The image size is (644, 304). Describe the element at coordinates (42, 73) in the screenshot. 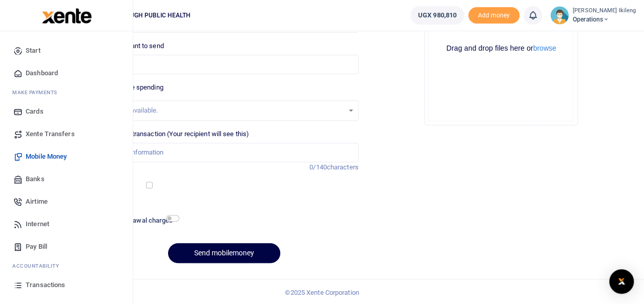

I see `span: Dashboard` at that location.